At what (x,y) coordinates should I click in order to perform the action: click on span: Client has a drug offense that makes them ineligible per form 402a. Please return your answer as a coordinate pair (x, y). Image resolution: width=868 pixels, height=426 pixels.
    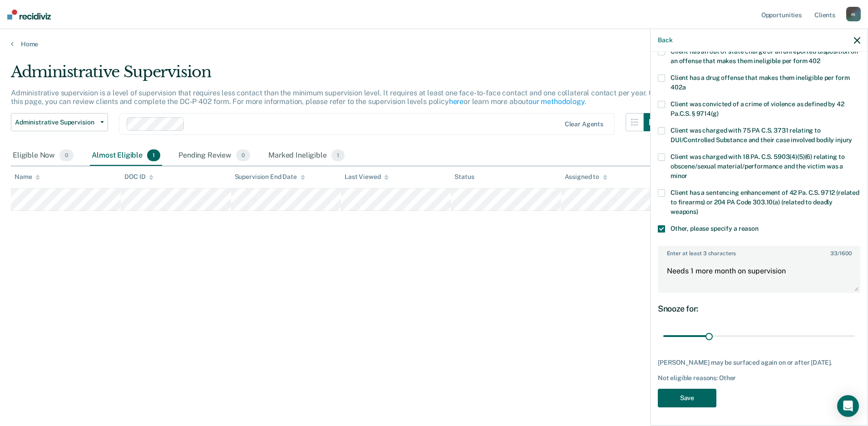
    Looking at the image, I should click on (760, 82).